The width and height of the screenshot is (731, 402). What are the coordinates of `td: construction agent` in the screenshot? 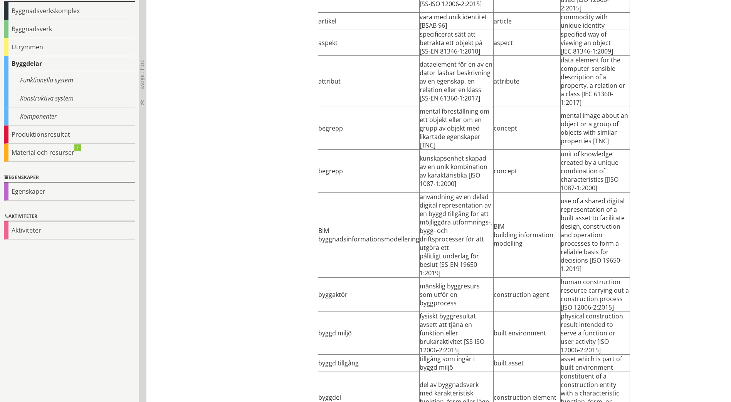 It's located at (527, 295).